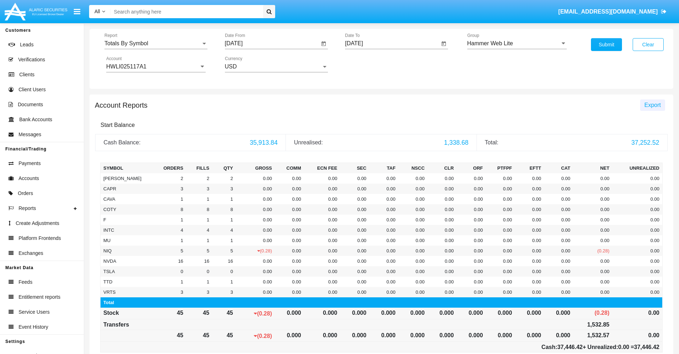 The width and height of the screenshot is (679, 354). I want to click on th: CLR, so click(442, 168).